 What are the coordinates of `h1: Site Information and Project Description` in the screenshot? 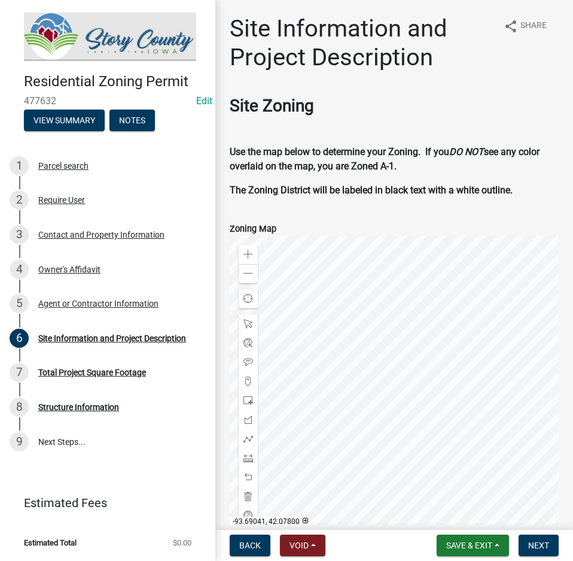 It's located at (362, 43).